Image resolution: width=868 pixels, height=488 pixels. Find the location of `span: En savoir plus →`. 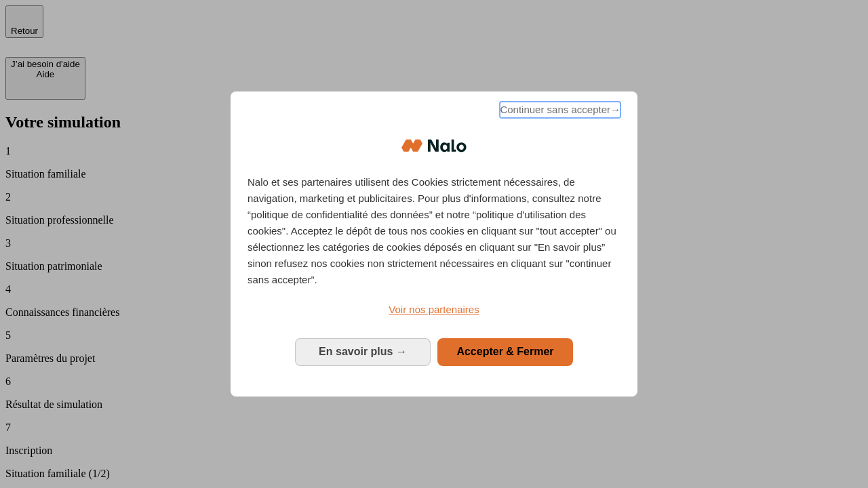

span: En savoir plus → is located at coordinates (362, 351).